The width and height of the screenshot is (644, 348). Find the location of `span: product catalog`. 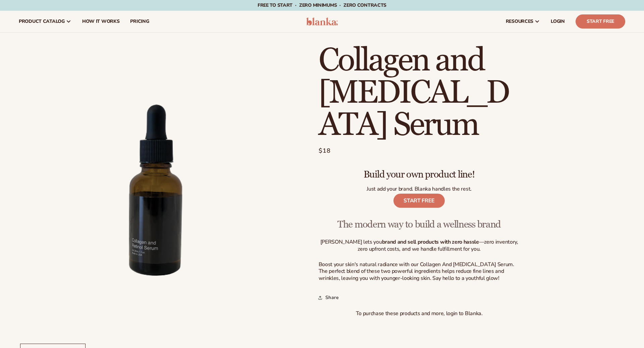

span: product catalog is located at coordinates (42, 21).